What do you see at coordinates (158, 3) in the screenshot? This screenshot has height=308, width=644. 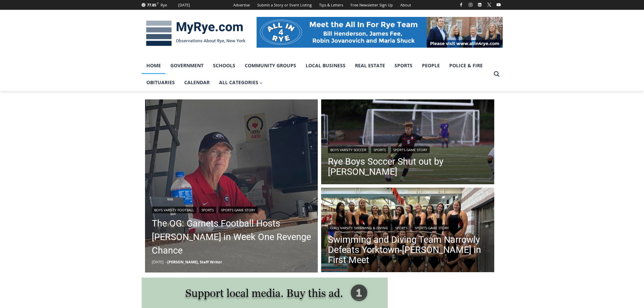 I see `span: F` at bounding box center [158, 3].